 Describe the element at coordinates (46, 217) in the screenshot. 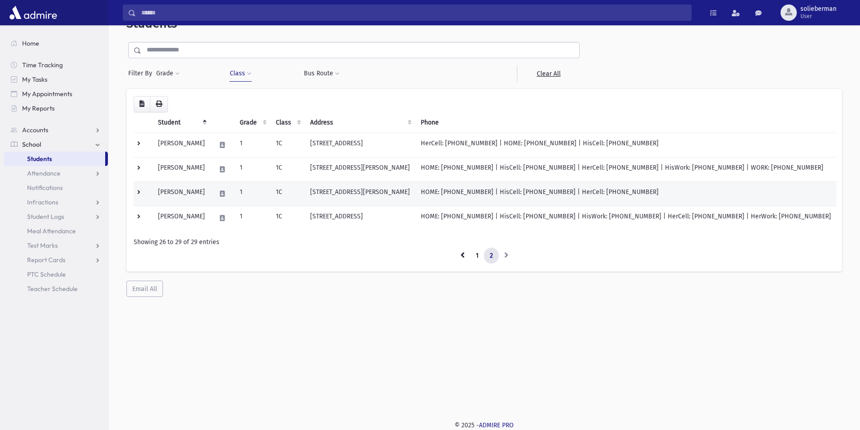

I see `span: Student Logs` at that location.